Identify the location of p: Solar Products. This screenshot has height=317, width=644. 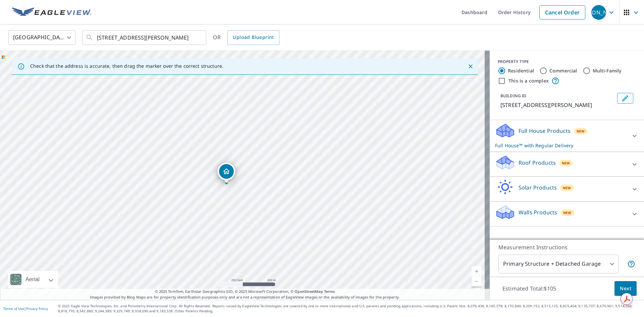
(538, 188).